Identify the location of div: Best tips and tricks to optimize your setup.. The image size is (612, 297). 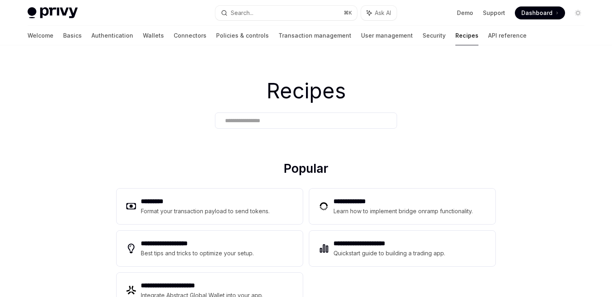
(197, 253).